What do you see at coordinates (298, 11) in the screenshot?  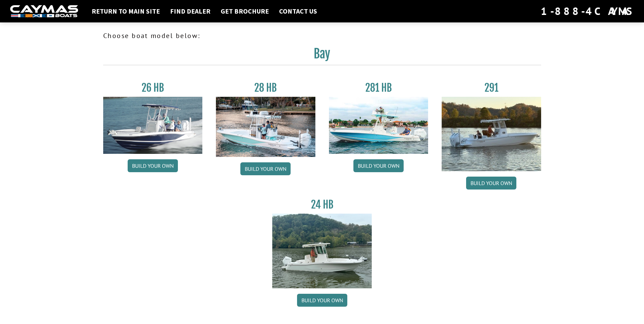 I see `a: Contact Us` at bounding box center [298, 11].